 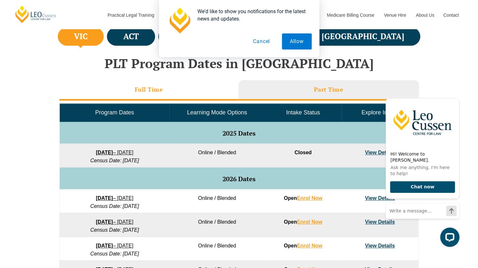 I want to click on button: Send a message, so click(x=71, y=118).